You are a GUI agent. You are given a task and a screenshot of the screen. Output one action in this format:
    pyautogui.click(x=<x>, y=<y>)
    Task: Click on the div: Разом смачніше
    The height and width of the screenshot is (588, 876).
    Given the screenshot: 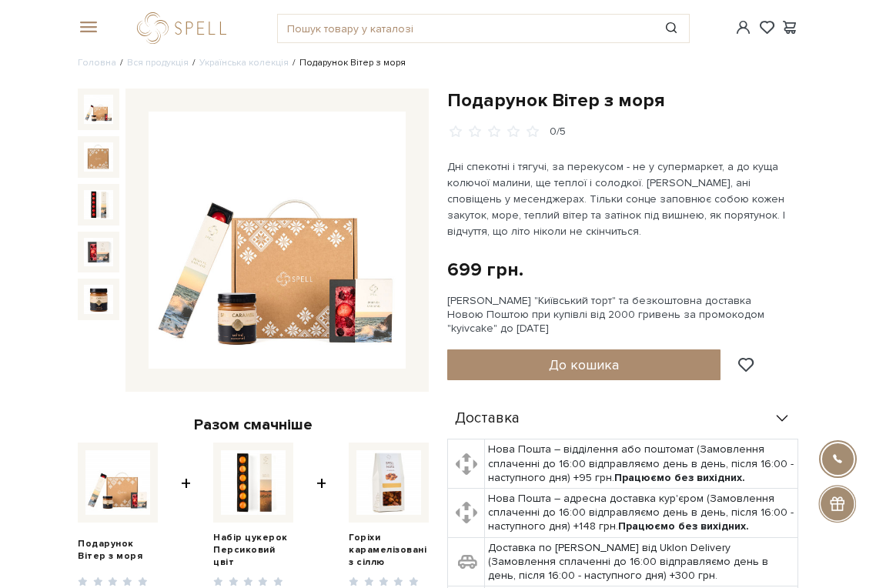 What is the action you would take?
    pyautogui.click(x=253, y=425)
    